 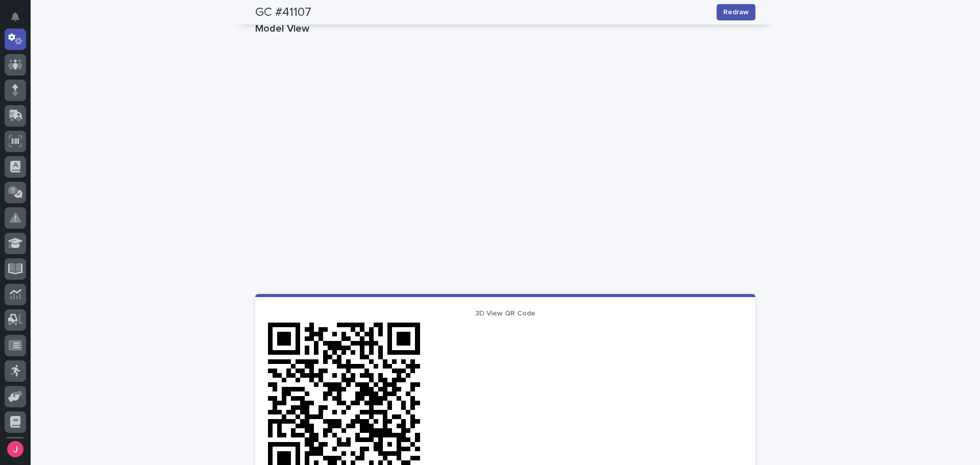 I want to click on button: Redraw, so click(x=736, y=12).